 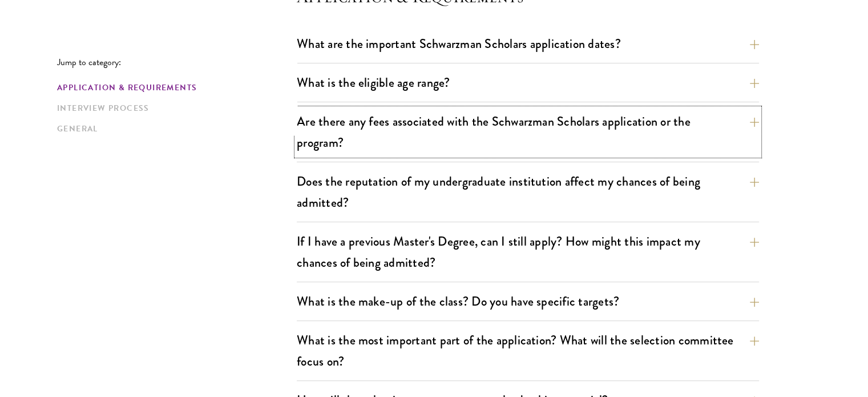 What do you see at coordinates (528, 83) in the screenshot?
I see `button: What is the eligible age range?` at bounding box center [528, 83].